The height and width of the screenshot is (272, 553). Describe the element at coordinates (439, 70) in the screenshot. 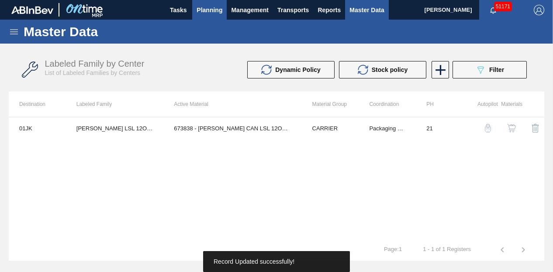

I see `div: New labeled family by center` at that location.